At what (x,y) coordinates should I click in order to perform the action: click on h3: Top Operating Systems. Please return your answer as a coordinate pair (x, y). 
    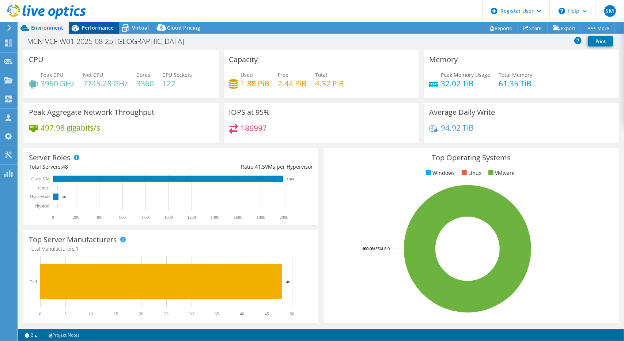
    Looking at the image, I should click on (471, 158).